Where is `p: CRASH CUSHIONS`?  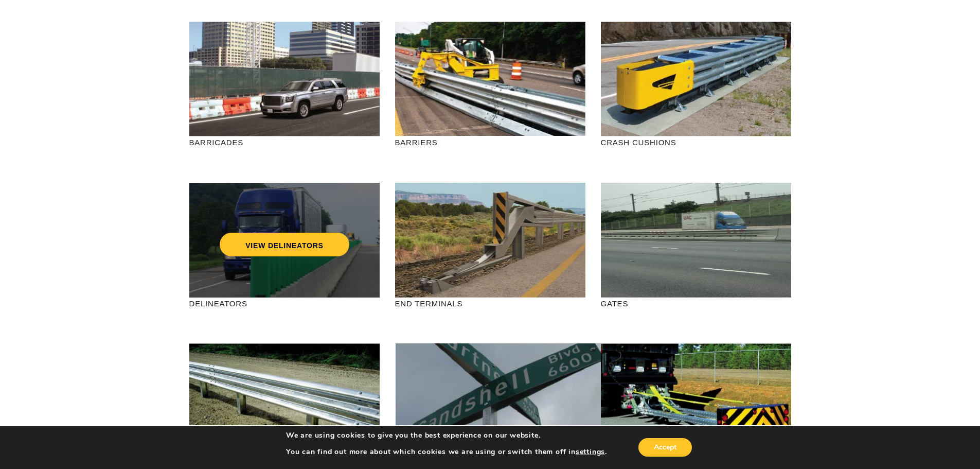
p: CRASH CUSHIONS is located at coordinates (696, 142).